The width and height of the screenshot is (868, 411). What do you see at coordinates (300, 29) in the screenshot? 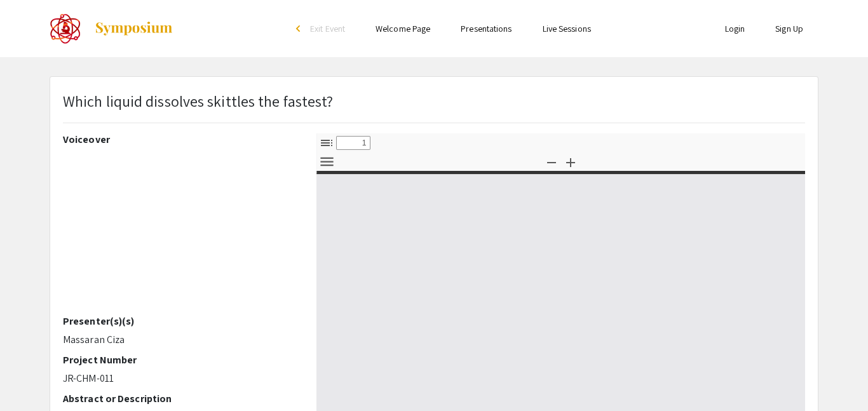
I see `div: arrow_back_ios` at bounding box center [300, 29].